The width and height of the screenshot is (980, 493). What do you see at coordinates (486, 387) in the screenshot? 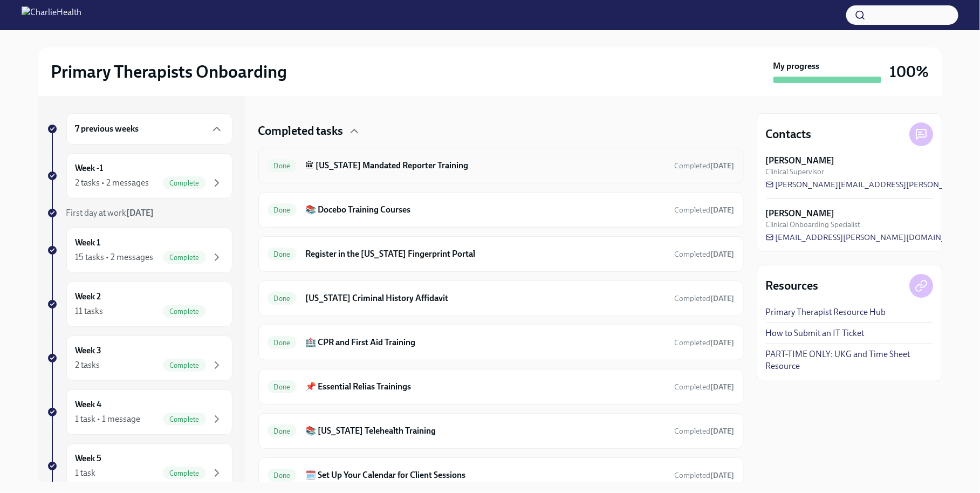
I see `h6: 📌 Essential Relias Trainings` at bounding box center [486, 387].